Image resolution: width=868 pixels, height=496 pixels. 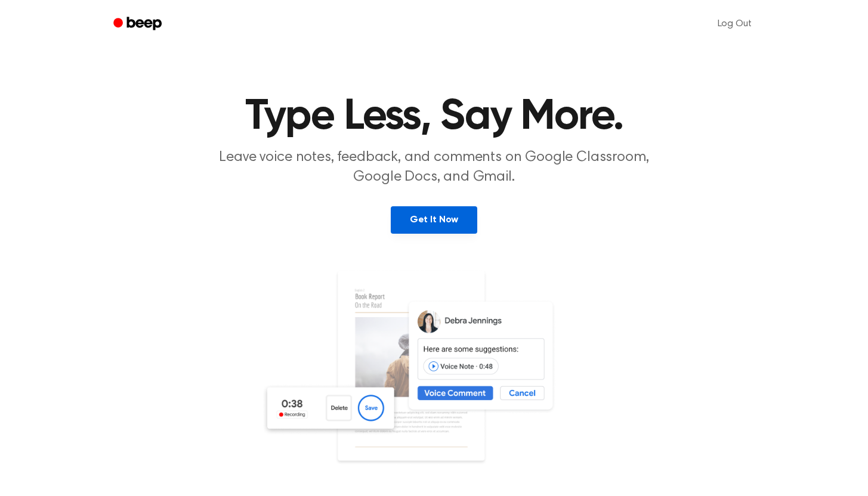 I want to click on a: Get It Now, so click(x=434, y=220).